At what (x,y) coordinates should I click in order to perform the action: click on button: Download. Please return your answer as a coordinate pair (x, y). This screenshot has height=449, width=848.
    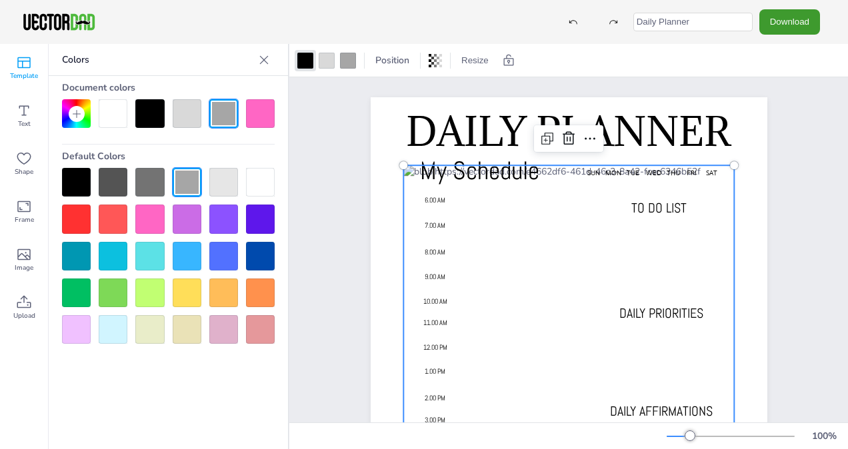
    Looking at the image, I should click on (789, 21).